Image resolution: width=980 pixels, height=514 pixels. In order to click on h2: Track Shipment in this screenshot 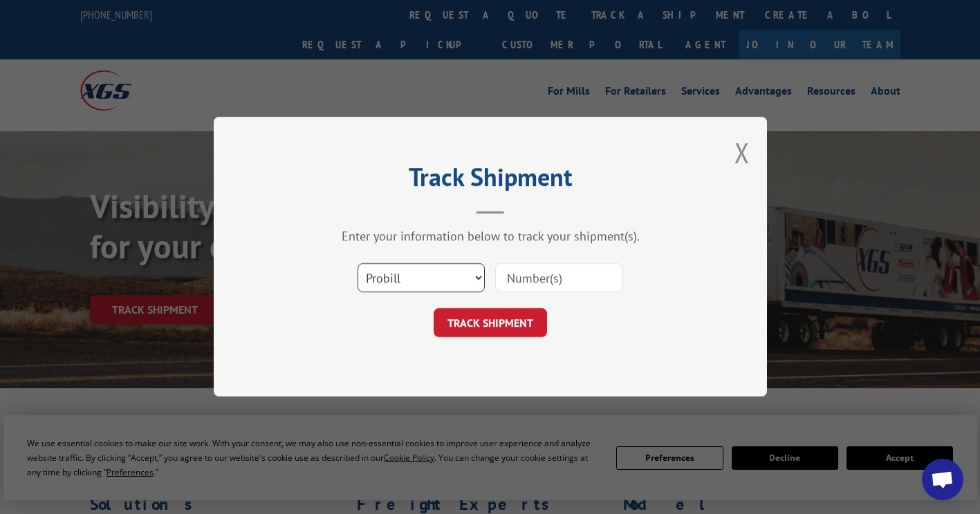, I will do `click(490, 180)`.